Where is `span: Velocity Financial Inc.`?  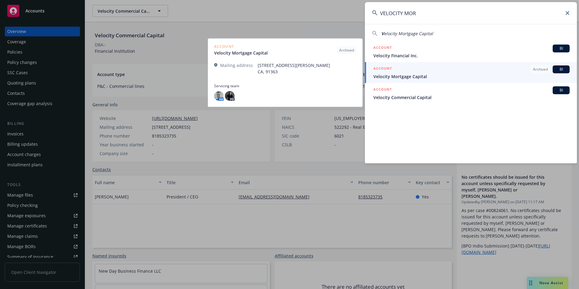 span: Velocity Financial Inc. is located at coordinates (471, 55).